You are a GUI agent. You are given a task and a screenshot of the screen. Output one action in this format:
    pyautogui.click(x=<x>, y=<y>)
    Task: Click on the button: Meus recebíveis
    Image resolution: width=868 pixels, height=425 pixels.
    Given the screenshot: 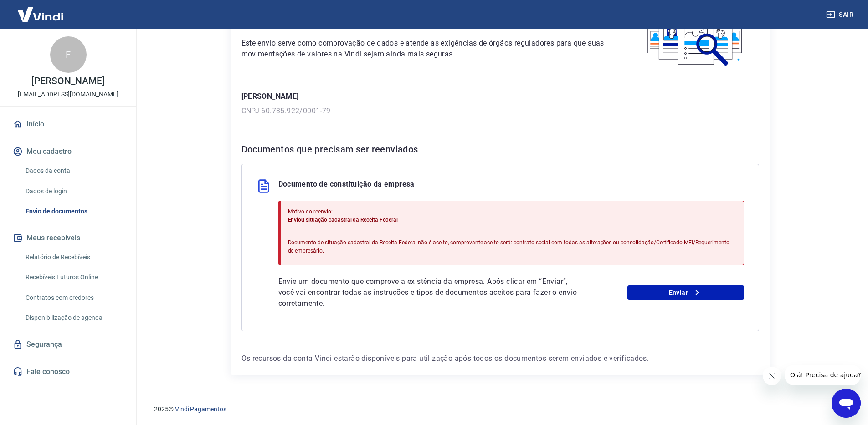 What is the action you would take?
    pyautogui.click(x=67, y=238)
    